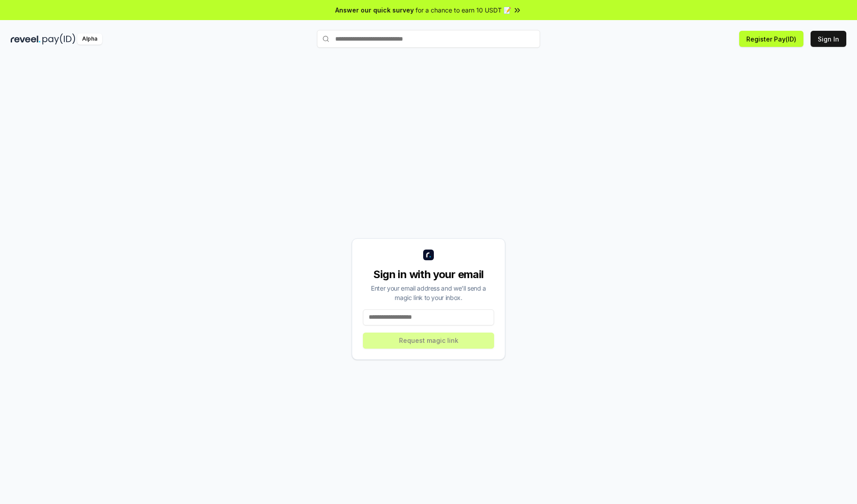  I want to click on span: Answer our quick survey, so click(375, 10).